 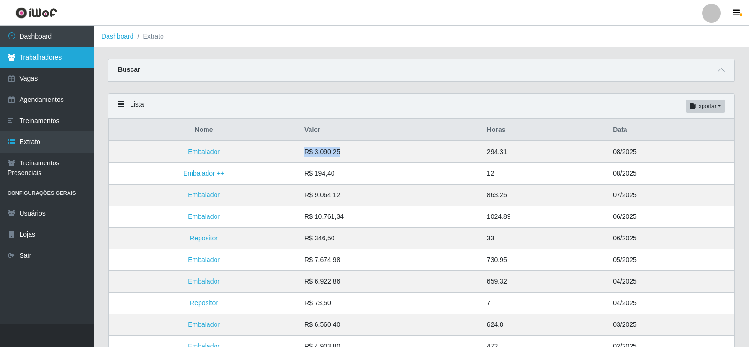 What do you see at coordinates (671, 195) in the screenshot?
I see `td: 07/2025` at bounding box center [671, 195].